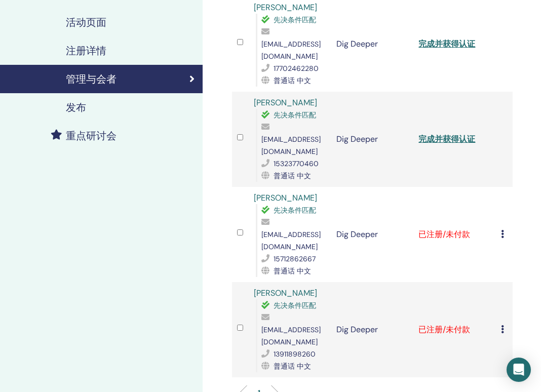 This screenshot has width=541, height=392. Describe the element at coordinates (296, 69) in the screenshot. I see `span: 17702462280` at that location.